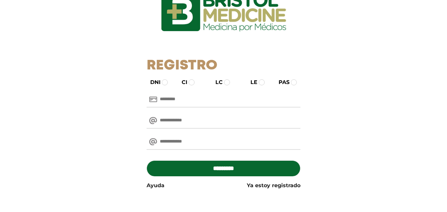  I want to click on label: PAS, so click(281, 82).